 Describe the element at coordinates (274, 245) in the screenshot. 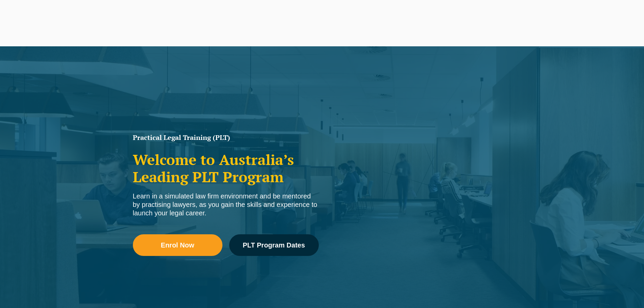

I see `span: PLT Program Dates` at that location.